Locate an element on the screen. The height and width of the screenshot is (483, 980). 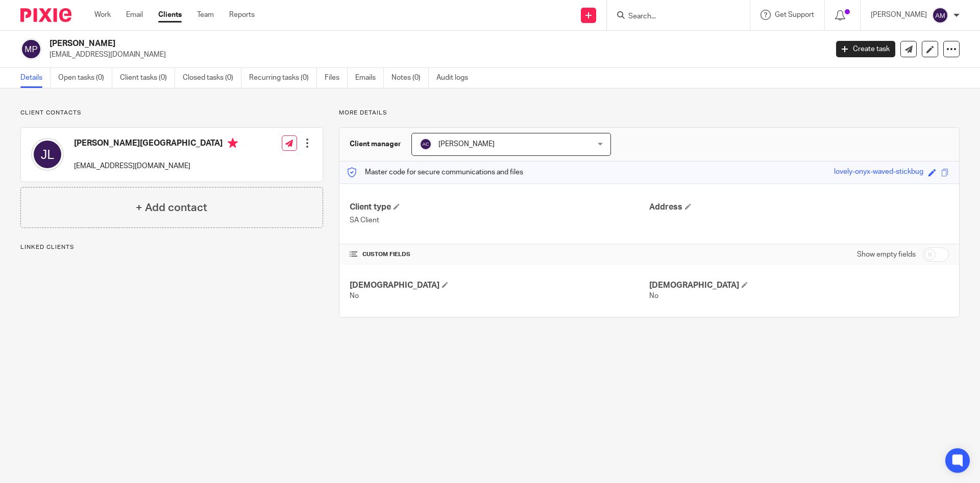
a: Recurring tasks (0) is located at coordinates (283, 77).